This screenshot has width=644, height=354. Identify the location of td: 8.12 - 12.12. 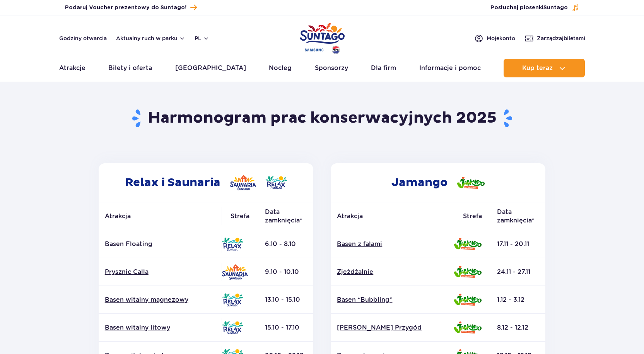
(518, 327).